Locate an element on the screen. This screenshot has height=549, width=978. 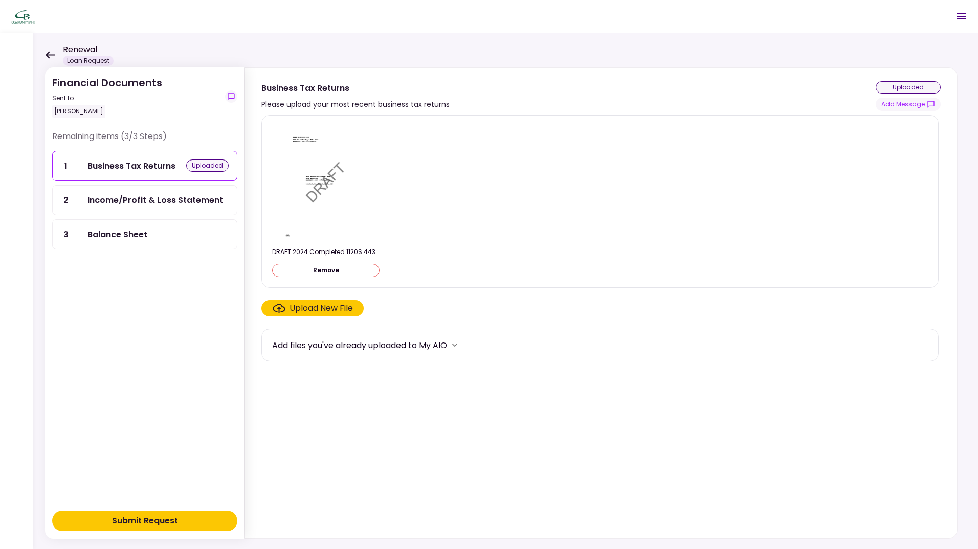
div: DRAFT 2024 Completed 1120S 44361 (1).pdf is located at coordinates (326, 252).